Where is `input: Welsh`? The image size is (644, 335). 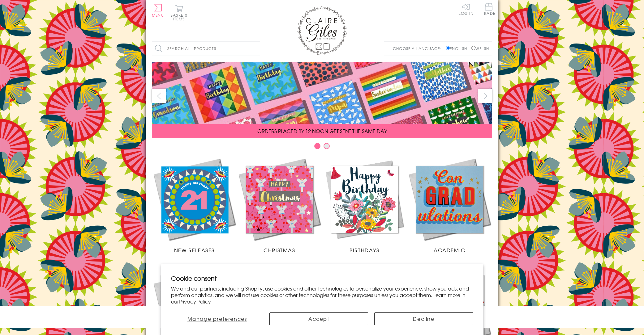
input: Welsh is located at coordinates (473, 48).